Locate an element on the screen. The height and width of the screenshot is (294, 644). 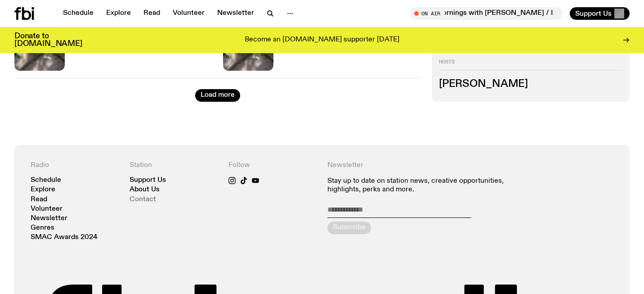
span: Support Us is located at coordinates (593, 14).